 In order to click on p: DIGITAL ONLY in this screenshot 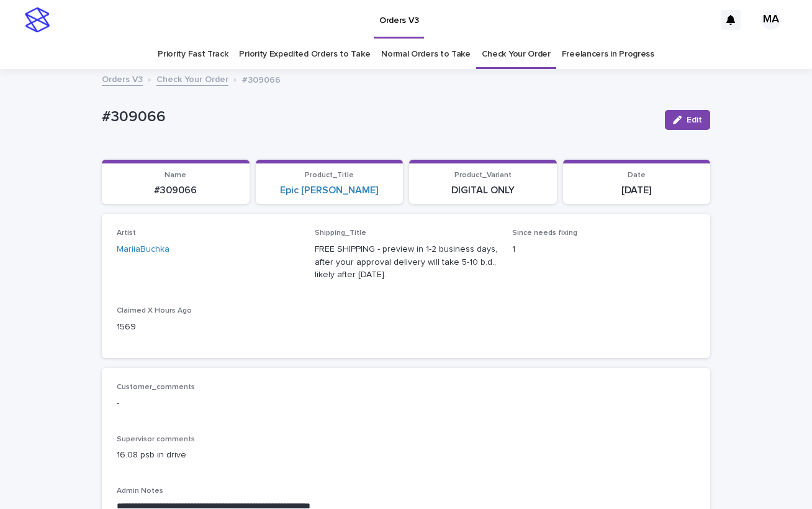, I will do `click(483, 190)`.